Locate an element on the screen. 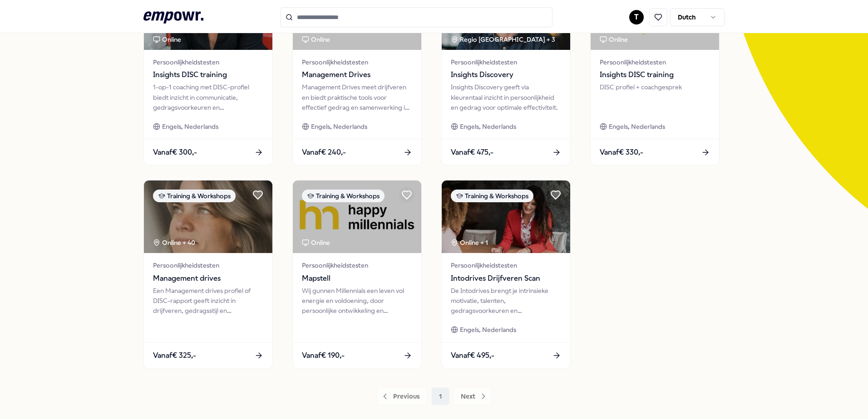 The image size is (868, 419). div: 1-op-1 coaching met DISC-profiel biedt inzicht in communicatie, gedragsvoorkeuren en ontwikkelpun... is located at coordinates (208, 97).